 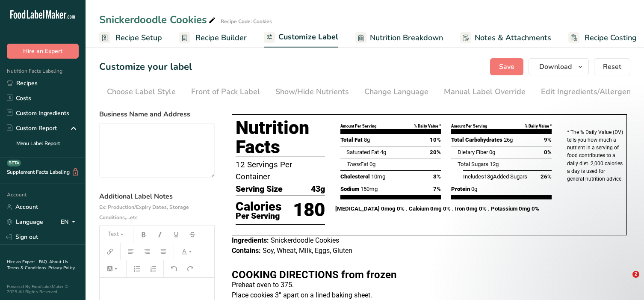 What do you see at coordinates (353, 164) in the screenshot?
I see `i: Trans` at bounding box center [353, 164].